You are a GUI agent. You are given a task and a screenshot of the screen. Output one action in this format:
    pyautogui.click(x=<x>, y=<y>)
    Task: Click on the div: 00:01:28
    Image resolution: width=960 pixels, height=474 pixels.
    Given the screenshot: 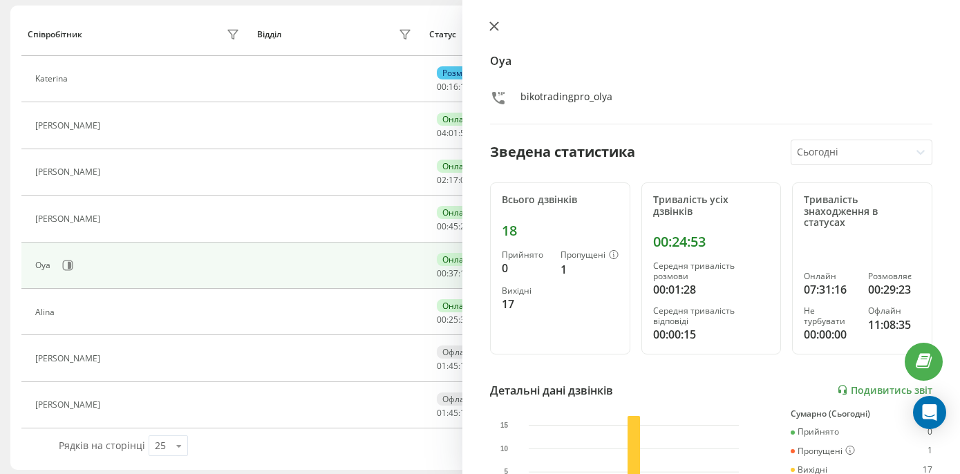 What is the action you would take?
    pyautogui.click(x=711, y=290)
    